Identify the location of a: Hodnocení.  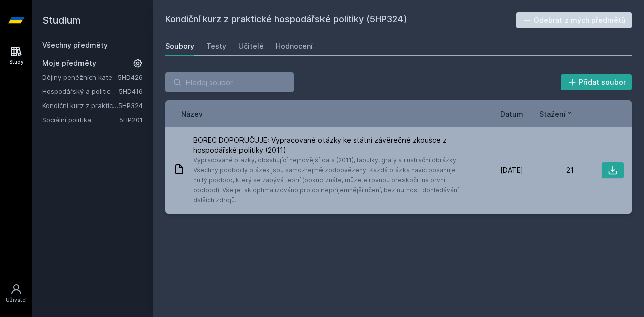
(294, 46).